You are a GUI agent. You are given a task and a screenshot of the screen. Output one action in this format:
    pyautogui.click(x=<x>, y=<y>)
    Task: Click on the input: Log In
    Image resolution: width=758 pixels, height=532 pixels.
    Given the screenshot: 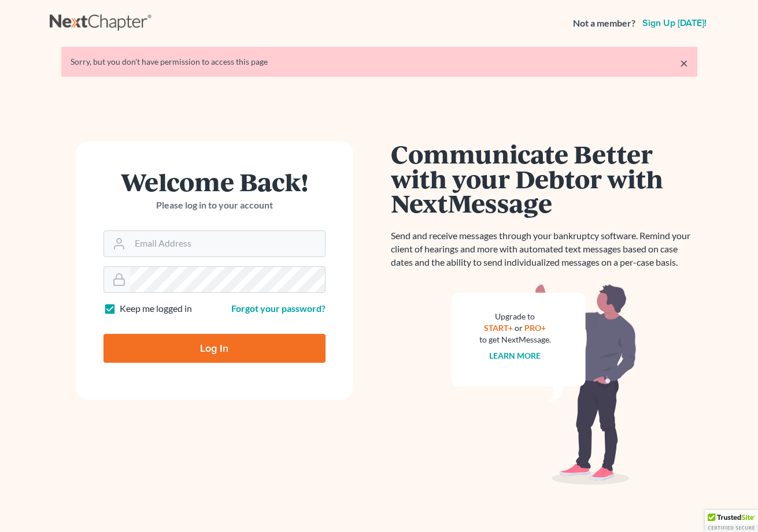 What is the action you would take?
    pyautogui.click(x=215, y=349)
    